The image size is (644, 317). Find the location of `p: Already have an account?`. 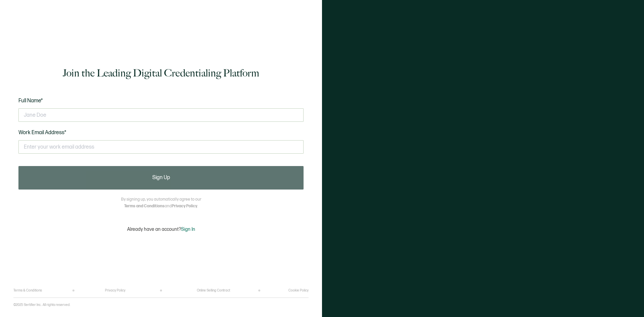

p: Already have an account? is located at coordinates (161, 229).